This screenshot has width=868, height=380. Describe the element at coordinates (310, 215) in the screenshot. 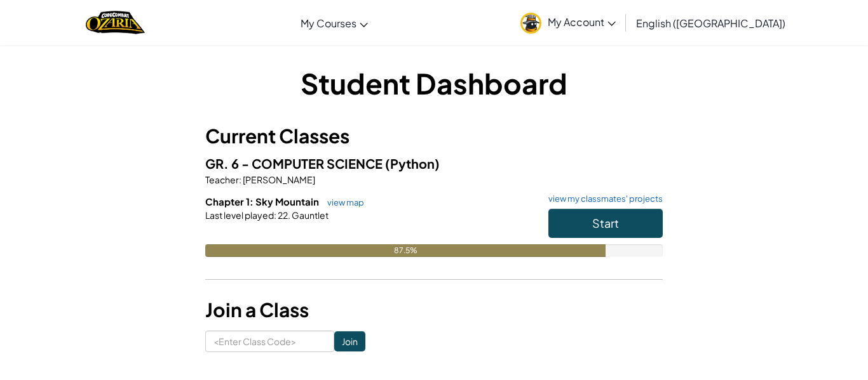

I see `span: Gauntlet` at that location.